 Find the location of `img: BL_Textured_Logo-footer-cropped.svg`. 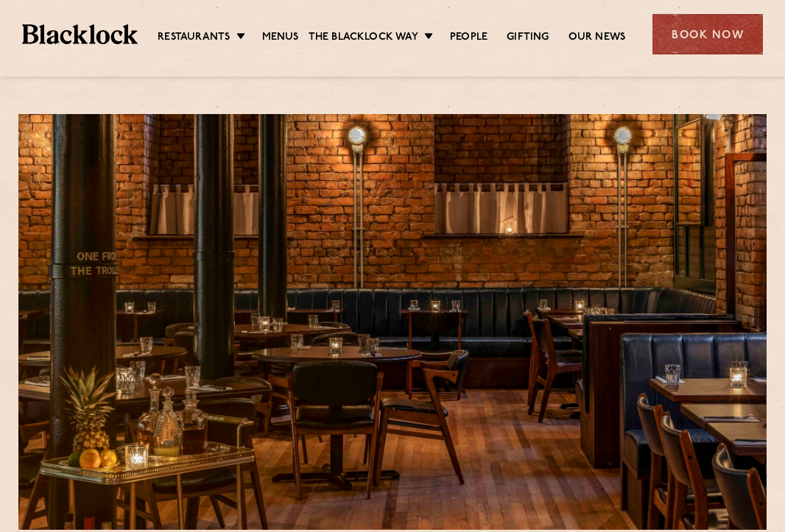

img: BL_Textured_Logo-footer-cropped.svg is located at coordinates (79, 34).